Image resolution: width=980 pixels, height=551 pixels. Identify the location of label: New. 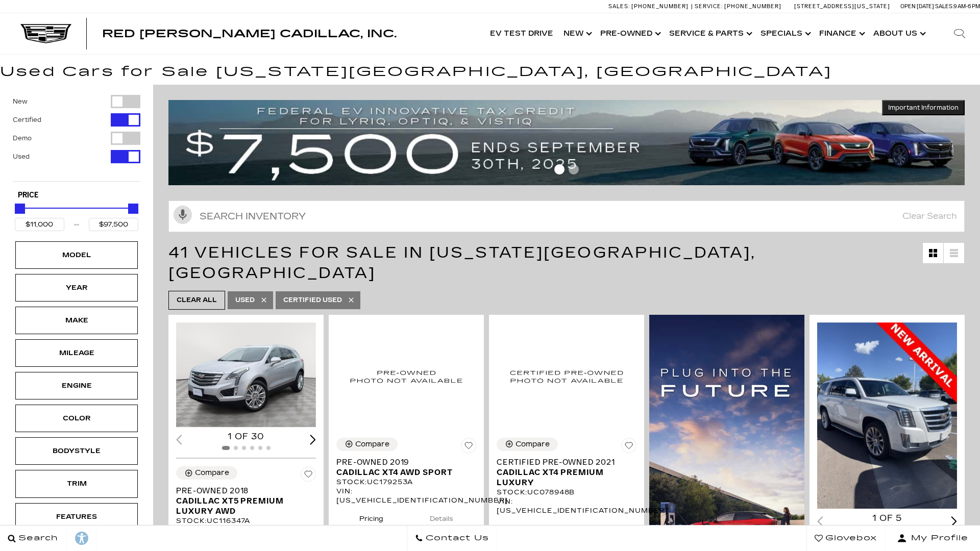
(20, 102).